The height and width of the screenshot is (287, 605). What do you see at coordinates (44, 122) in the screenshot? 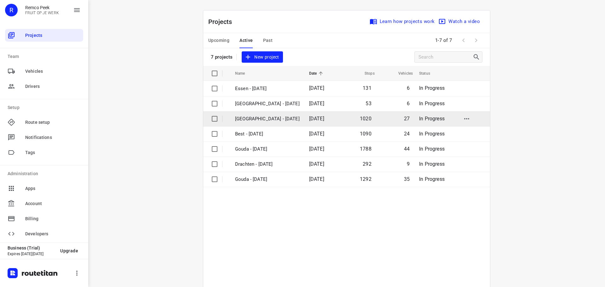
I see `div: Route setup` at bounding box center [44, 122].